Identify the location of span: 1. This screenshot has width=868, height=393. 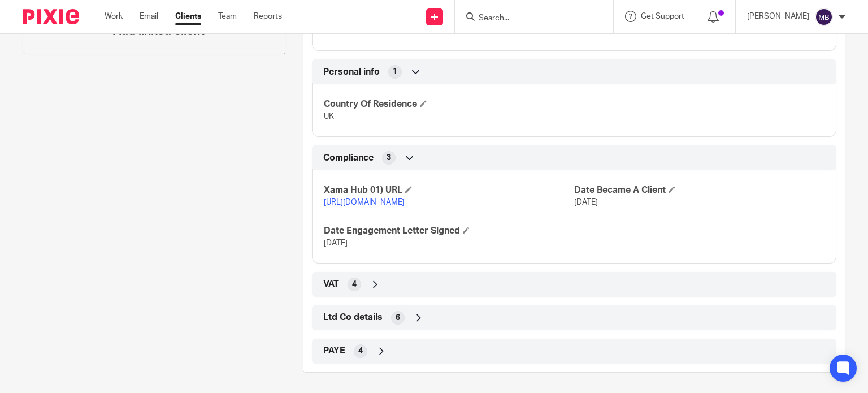
(395, 72).